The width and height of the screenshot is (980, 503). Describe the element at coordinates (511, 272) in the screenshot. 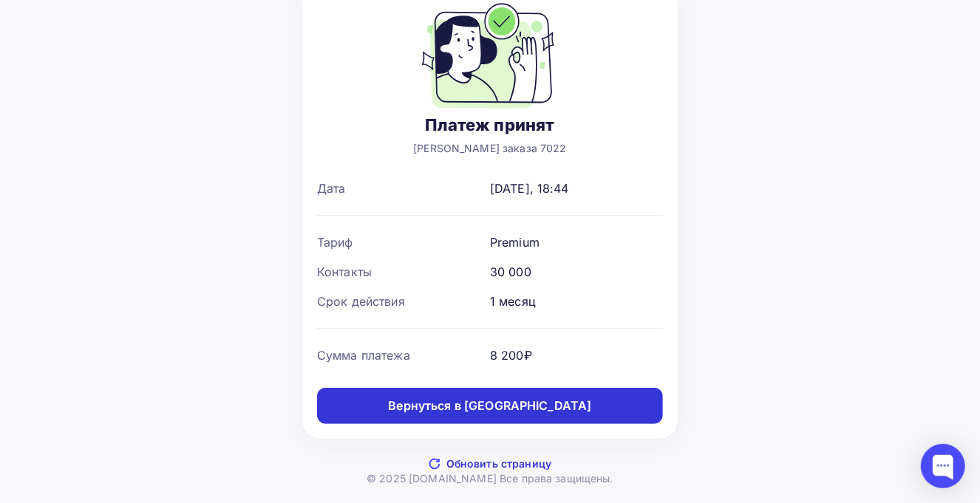

I see `div: 30 000` at that location.